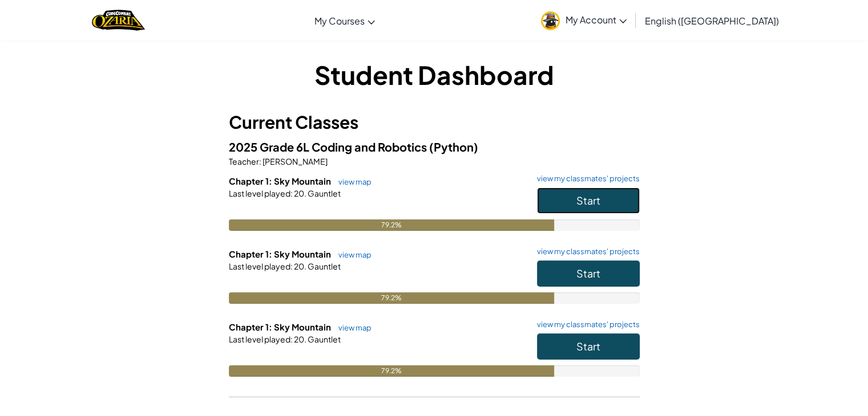  Describe the element at coordinates (596, 19) in the screenshot. I see `span: My Account` at that location.